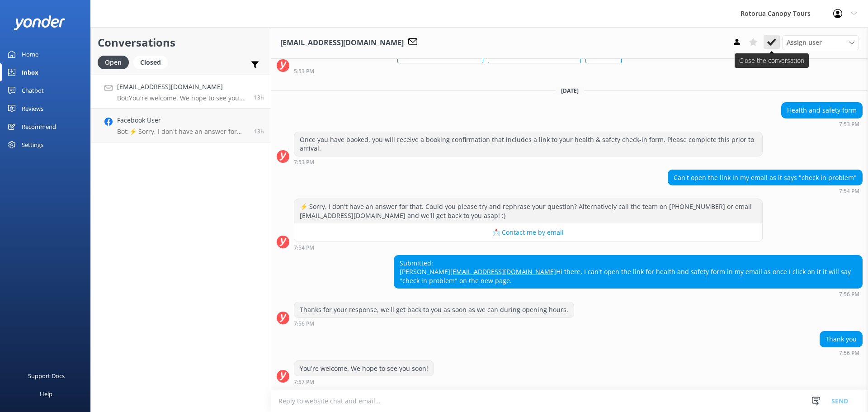  I want to click on div: Aug 14 2025 05:53pm (UTC +12:00) Pacific/Auckland, so click(458, 71).